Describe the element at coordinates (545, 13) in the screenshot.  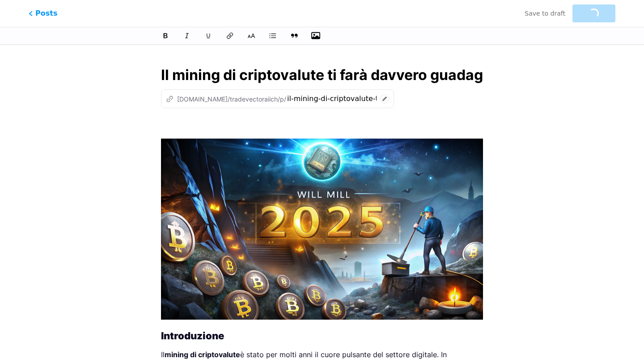
I see `button: Save to draft` at that location.